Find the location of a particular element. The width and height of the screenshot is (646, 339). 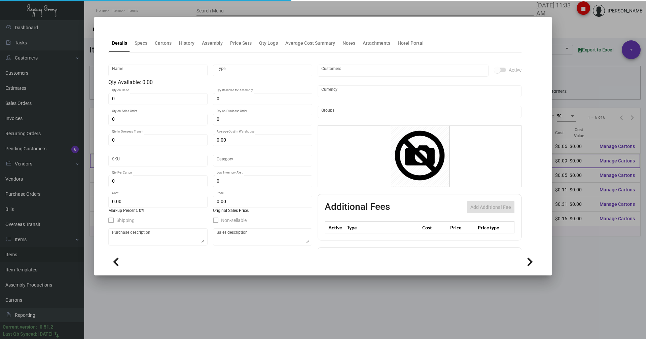

div: Notes is located at coordinates (349, 43).